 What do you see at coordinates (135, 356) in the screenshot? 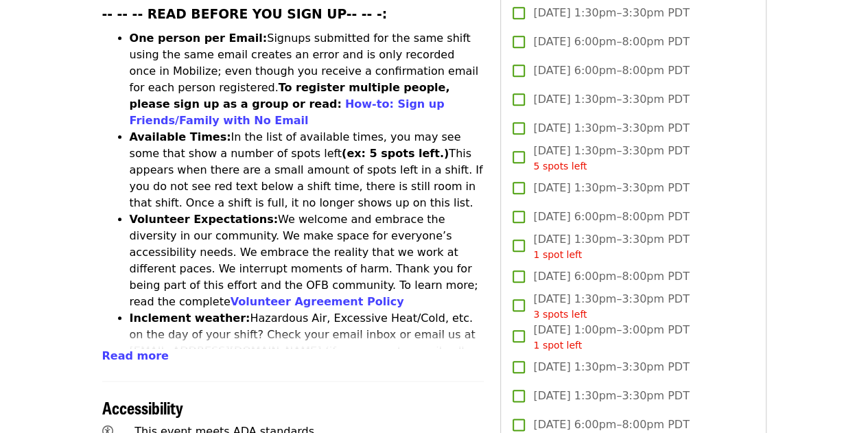
I see `button: Read more` at bounding box center [135, 356].